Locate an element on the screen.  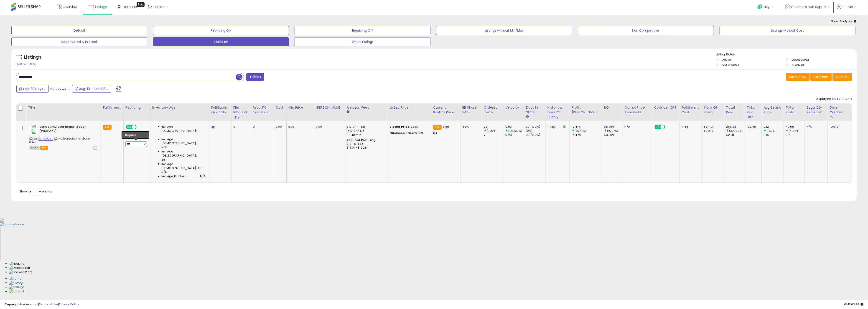
button: Actions is located at coordinates (842, 77).